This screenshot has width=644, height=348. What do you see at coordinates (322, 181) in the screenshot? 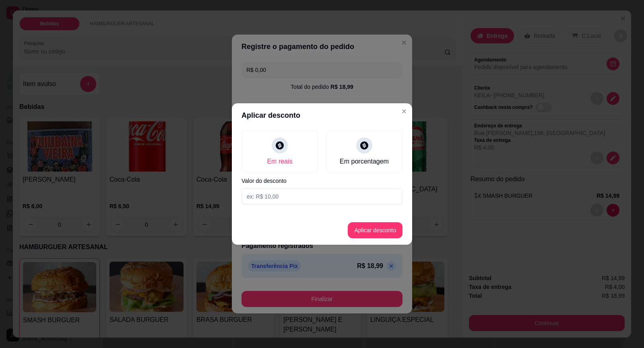
I see `label: Valor do desconto` at bounding box center [322, 181].